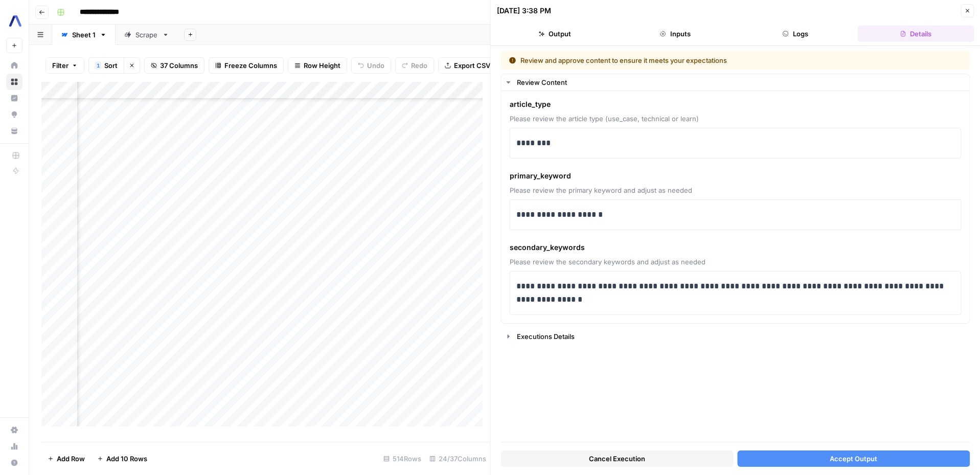  I want to click on span: Row Height, so click(322, 66).